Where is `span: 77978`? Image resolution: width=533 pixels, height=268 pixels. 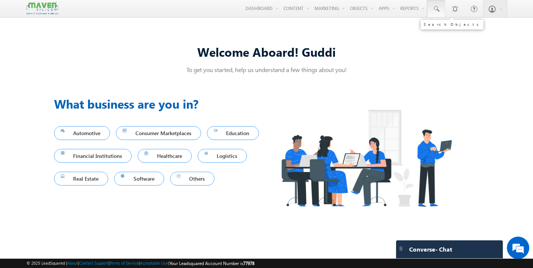
span: 77978 is located at coordinates (249, 263).